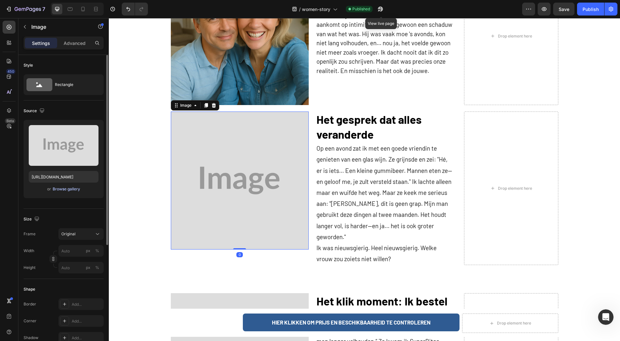 This screenshot has height=341, width=620. Describe the element at coordinates (77, 87) in the screenshot. I see `div: Image` at that location.